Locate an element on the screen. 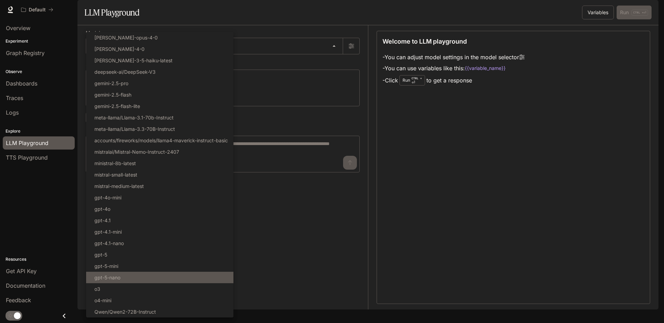 The height and width of the screenshot is (323, 664). p: gpt-5-nano is located at coordinates (107, 277).